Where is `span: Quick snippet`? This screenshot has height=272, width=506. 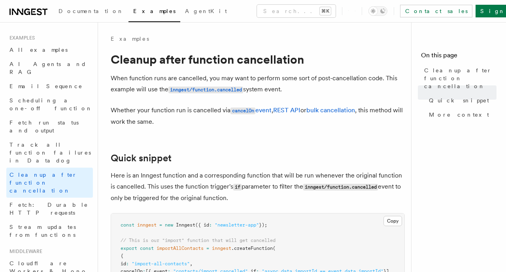 span: Quick snippet is located at coordinates (459, 100).